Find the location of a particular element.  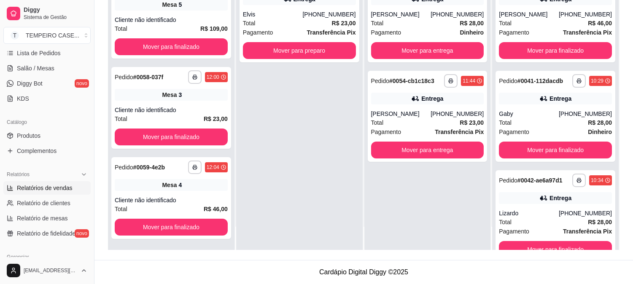

div: Catálogo is located at coordinates (47, 122).